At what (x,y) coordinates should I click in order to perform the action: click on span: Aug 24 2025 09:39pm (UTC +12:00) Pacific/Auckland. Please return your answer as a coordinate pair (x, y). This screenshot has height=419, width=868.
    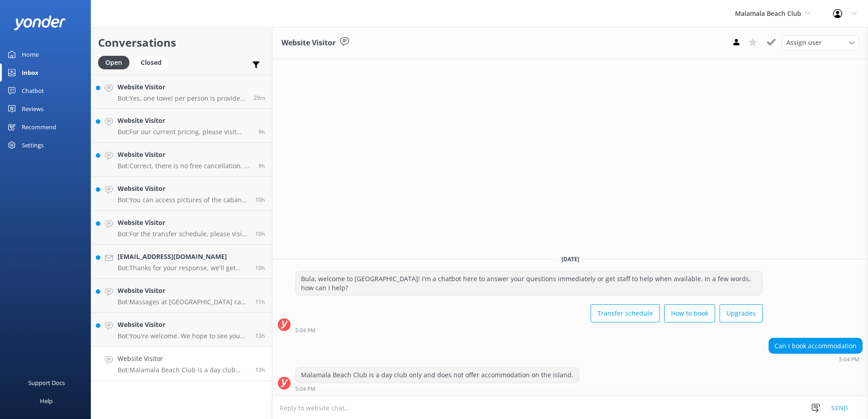
    Looking at the image, I should click on (261, 166).